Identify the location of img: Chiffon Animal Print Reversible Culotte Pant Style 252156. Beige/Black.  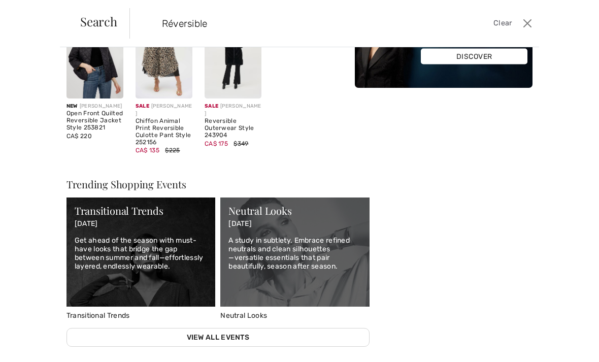
(164, 56).